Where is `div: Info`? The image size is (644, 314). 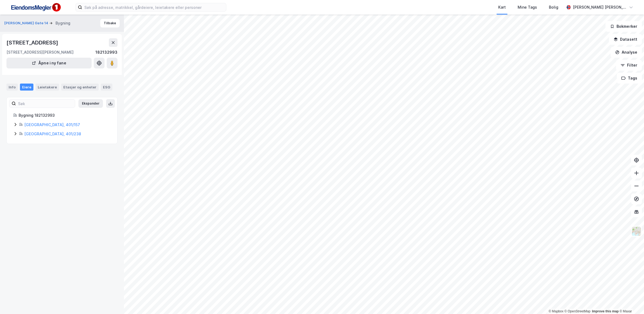
div: Info is located at coordinates (12, 87).